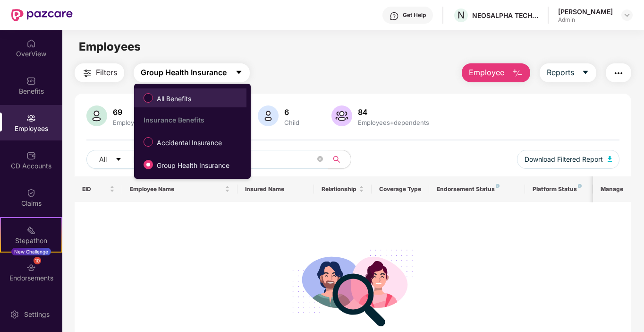 The height and width of the screenshot is (332, 644). Describe the element at coordinates (564, 159) in the screenshot. I see `span: Download Filtered Report` at that location.